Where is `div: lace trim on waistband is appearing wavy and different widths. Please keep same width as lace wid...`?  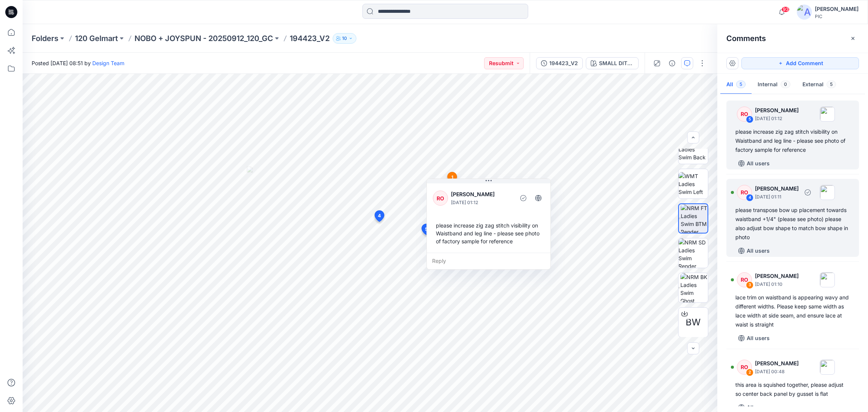 div: lace trim on waistband is appearing wavy and different widths. Please keep same width as lace wid... is located at coordinates (792, 311).